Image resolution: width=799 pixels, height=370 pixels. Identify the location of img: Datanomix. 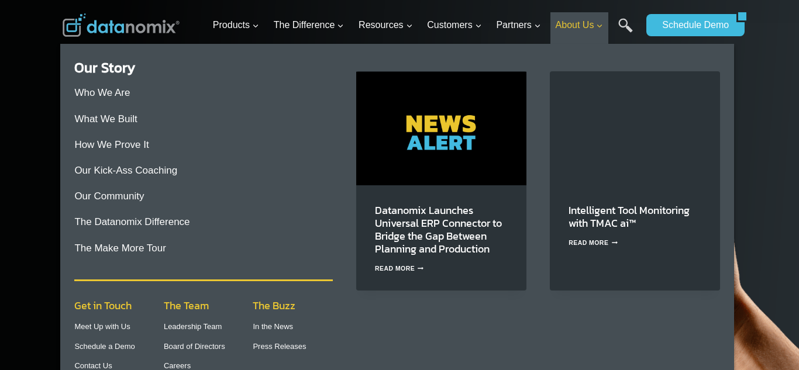
(121, 25).